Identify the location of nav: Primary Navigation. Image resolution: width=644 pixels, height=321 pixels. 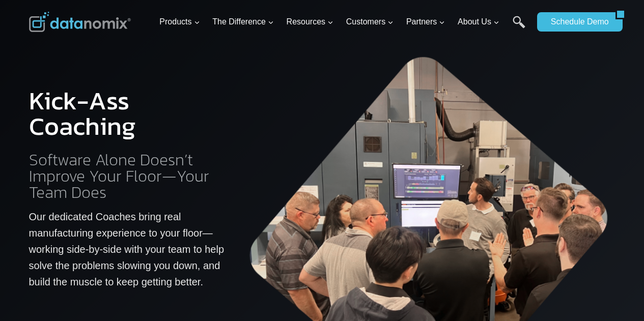
(343, 22).